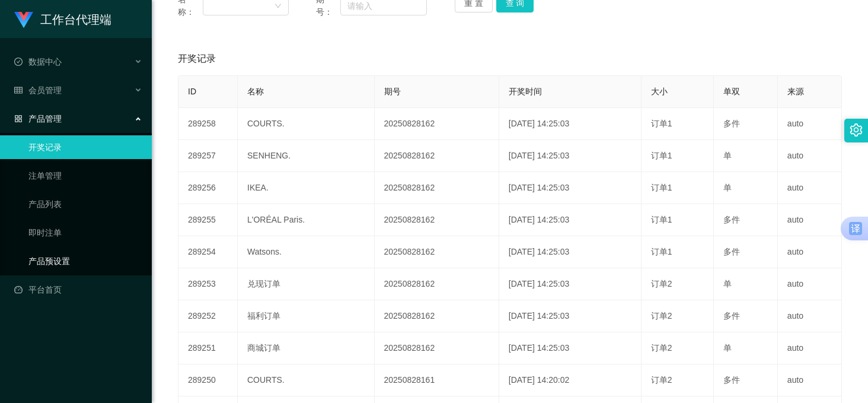 This screenshot has width=868, height=403. I want to click on td: L'ORÉAL Paris., so click(306, 220).